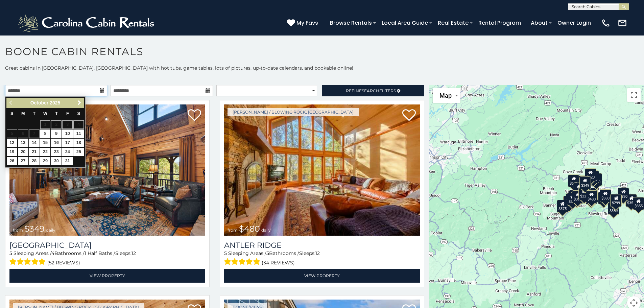 The width and height of the screenshot is (644, 308). What do you see at coordinates (322, 245) in the screenshot?
I see `h3: Antler Ridge` at bounding box center [322, 245].